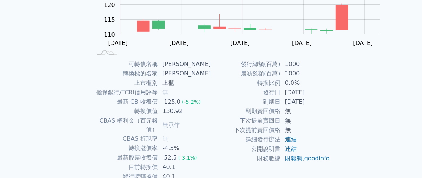  I want to click on td: 詳細發行辦法, so click(245, 140).